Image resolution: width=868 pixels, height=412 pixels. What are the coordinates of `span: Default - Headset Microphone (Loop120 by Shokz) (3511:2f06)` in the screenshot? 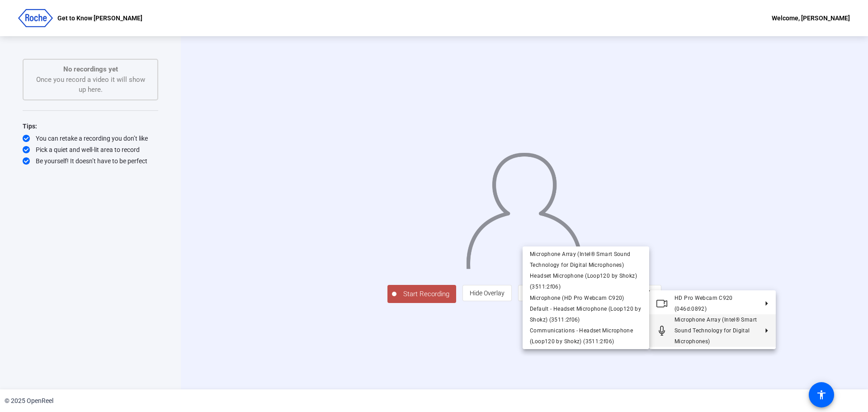 It's located at (586, 315).